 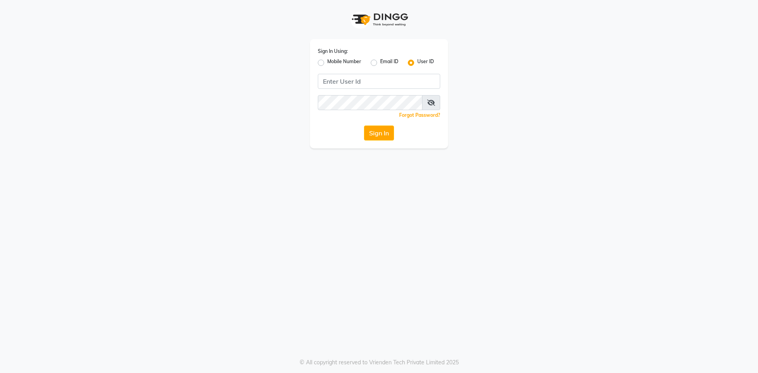 I want to click on button: Sign In, so click(x=379, y=133).